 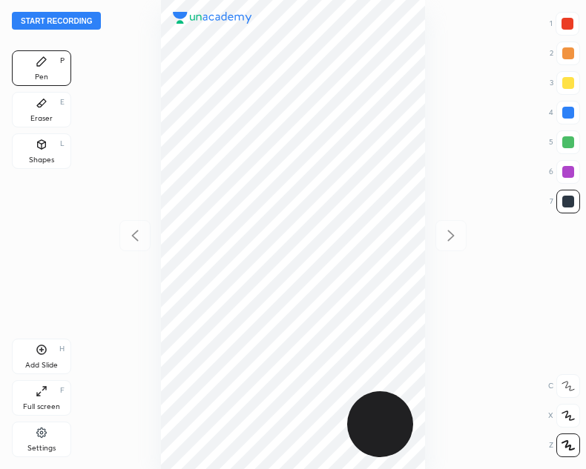 What do you see at coordinates (564, 202) in the screenshot?
I see `div: 7` at bounding box center [564, 202].